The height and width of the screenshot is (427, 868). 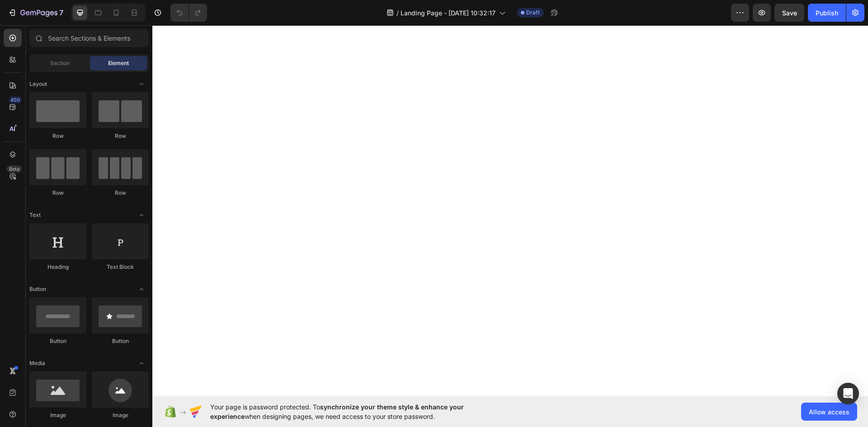 What do you see at coordinates (61, 12) in the screenshot?
I see `p: 7` at bounding box center [61, 12].